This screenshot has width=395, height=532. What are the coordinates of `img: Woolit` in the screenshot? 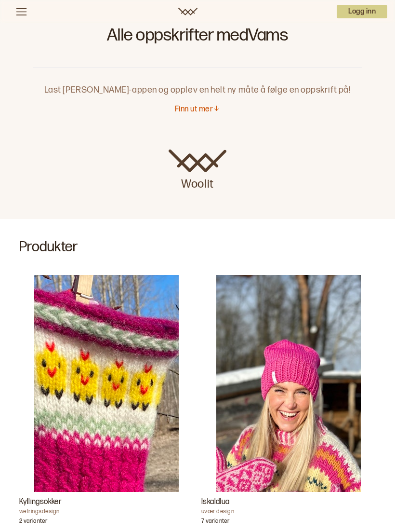 It's located at (198, 161).